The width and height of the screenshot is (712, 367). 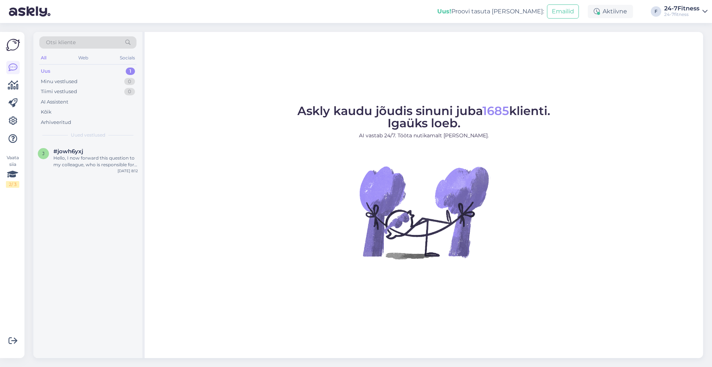 What do you see at coordinates (43, 153) in the screenshot?
I see `span: j` at bounding box center [43, 153].